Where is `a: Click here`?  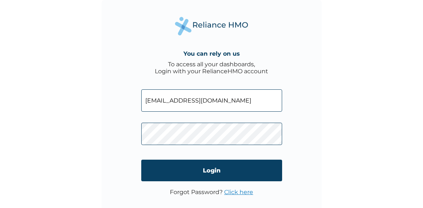
a: Click here is located at coordinates (238, 192).